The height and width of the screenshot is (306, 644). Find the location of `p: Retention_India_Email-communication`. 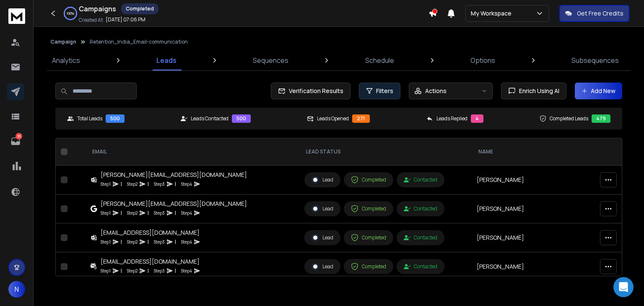

p: Retention_India_Email-communication is located at coordinates (139, 42).